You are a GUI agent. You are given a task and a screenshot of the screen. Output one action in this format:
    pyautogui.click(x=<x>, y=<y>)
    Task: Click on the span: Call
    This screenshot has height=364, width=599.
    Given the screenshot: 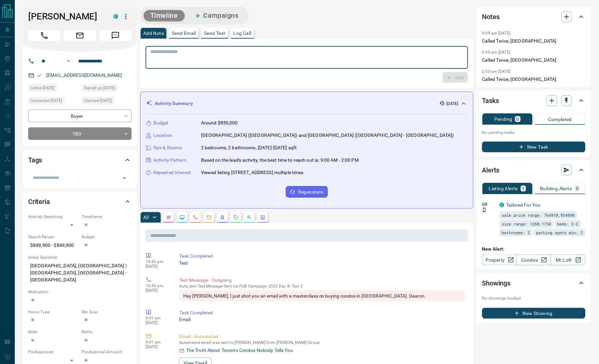 What is the action you would take?
    pyautogui.click(x=45, y=35)
    